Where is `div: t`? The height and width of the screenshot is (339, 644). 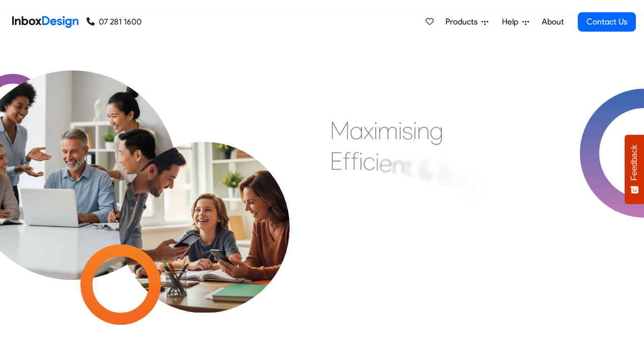 div: t is located at coordinates (408, 167).